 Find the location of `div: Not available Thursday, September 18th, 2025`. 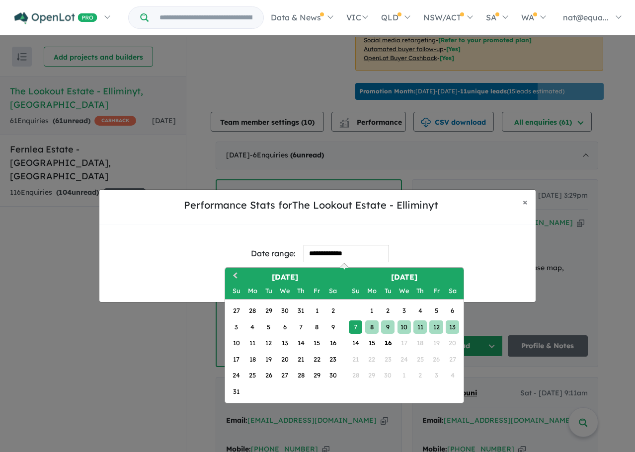

div: Not available Thursday, September 18th, 2025 is located at coordinates (420, 343).